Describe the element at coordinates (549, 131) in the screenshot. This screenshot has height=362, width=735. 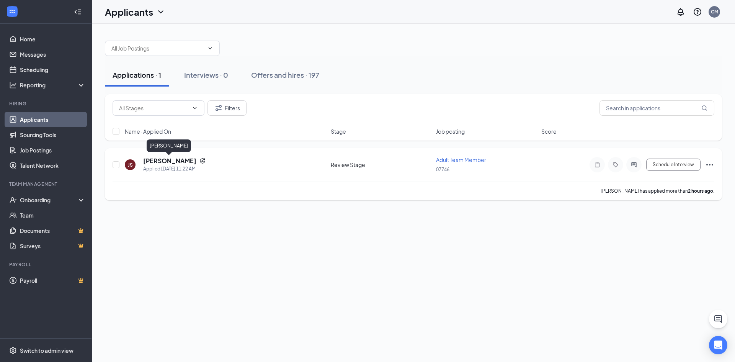
I see `span: Score` at that location.